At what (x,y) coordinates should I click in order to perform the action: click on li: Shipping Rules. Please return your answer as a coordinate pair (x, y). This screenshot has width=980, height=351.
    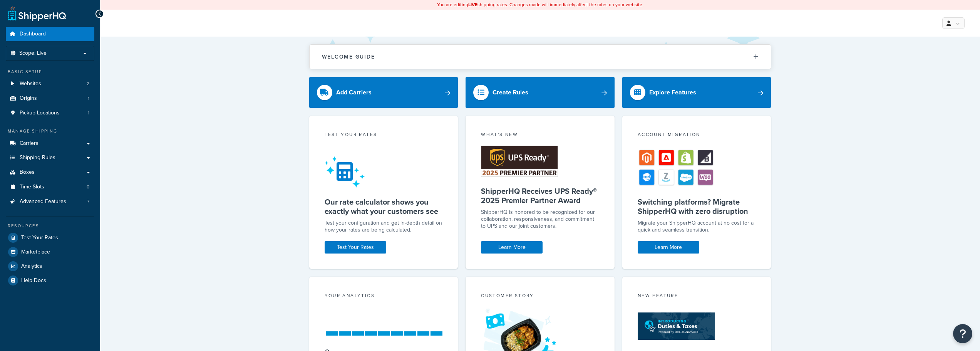
    Looking at the image, I should click on (50, 158).